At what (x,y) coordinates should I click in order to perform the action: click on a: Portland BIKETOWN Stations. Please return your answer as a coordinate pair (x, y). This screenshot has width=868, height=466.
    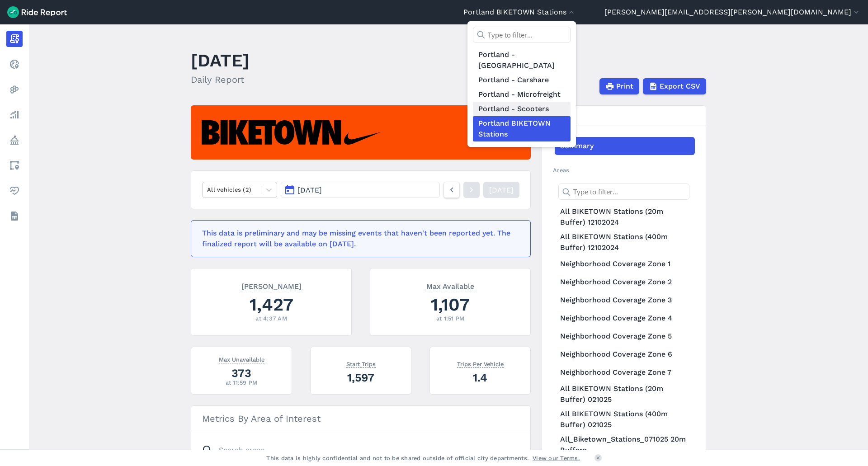
    Looking at the image, I should click on (522, 129).